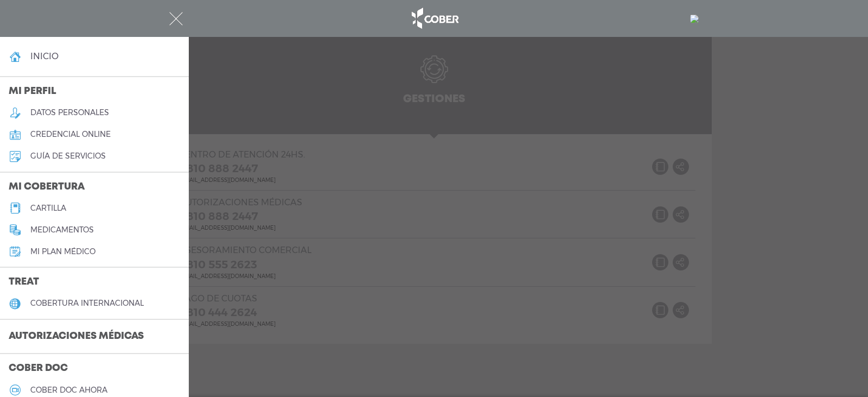  I want to click on h5: guía de servicios, so click(67, 156).